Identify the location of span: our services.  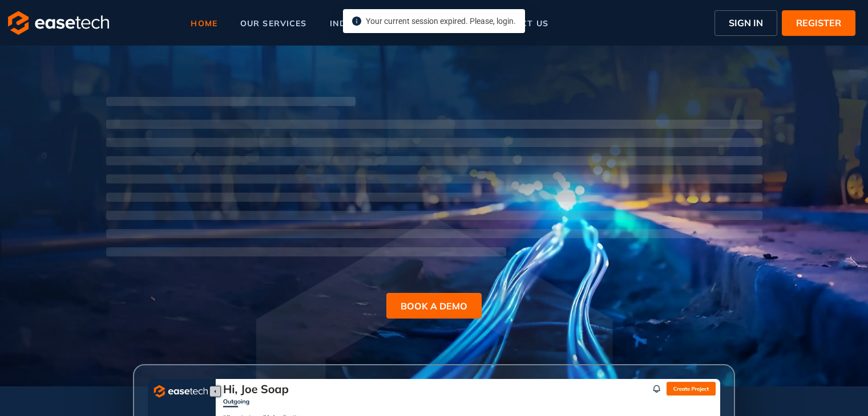
(273, 23).